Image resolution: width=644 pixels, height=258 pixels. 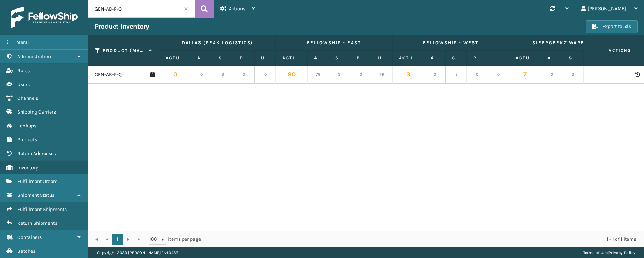 I want to click on td: 76, so click(x=319, y=75).